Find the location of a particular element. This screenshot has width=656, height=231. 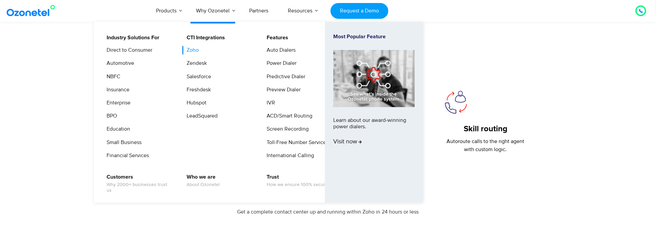

a: Preview Dialer is located at coordinates (282, 90).